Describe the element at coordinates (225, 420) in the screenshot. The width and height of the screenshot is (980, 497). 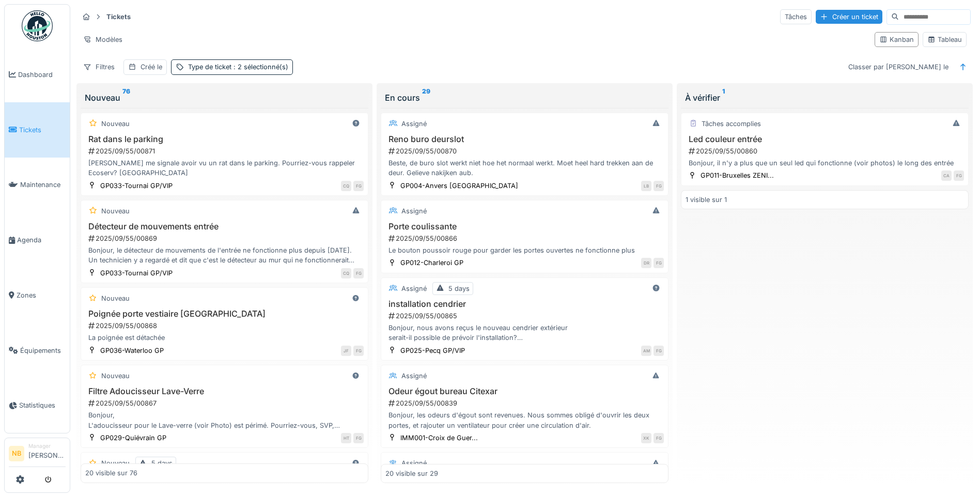
I see `div: Bonjour, L'adoucisseur pour le Lave-verre (voir Photo) est périmé. Pourriez-vous, SVP, procéder à...` at that location.